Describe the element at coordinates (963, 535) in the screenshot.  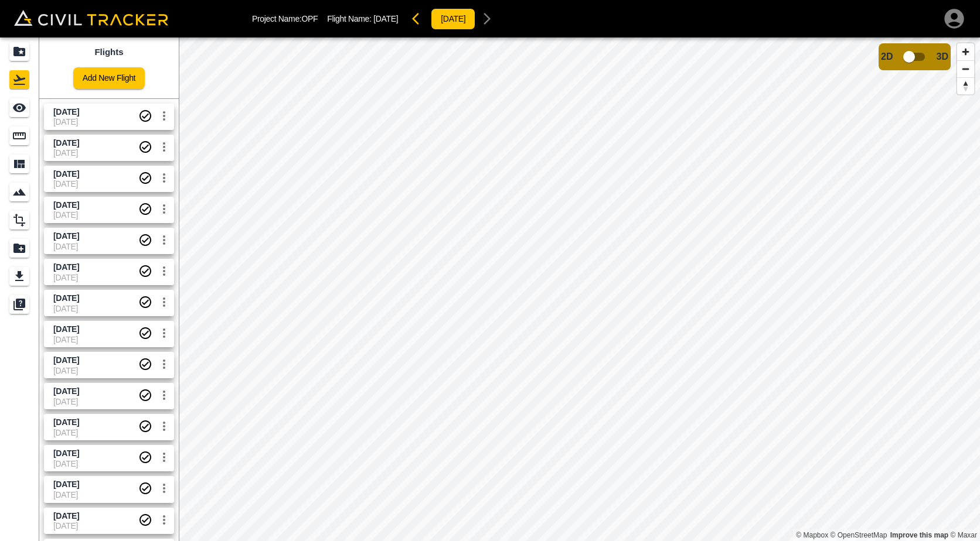
I see `a: Maxar` at that location.